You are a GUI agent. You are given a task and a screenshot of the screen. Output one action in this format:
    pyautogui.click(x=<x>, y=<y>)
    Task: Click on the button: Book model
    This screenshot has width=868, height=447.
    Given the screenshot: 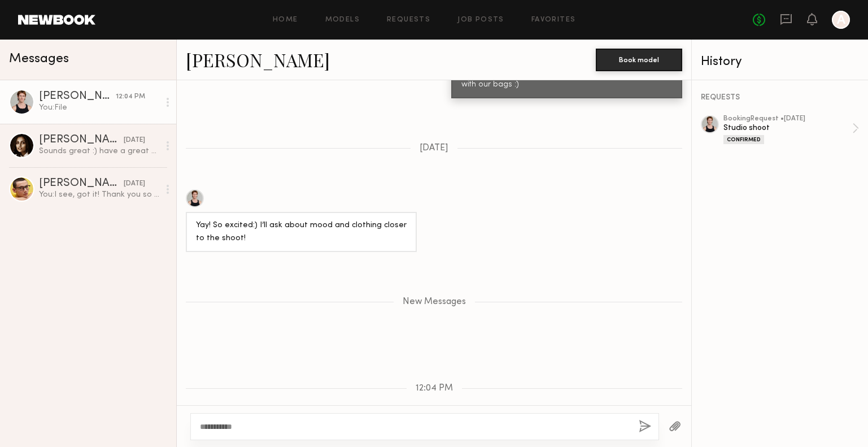 What is the action you would take?
    pyautogui.click(x=639, y=60)
    